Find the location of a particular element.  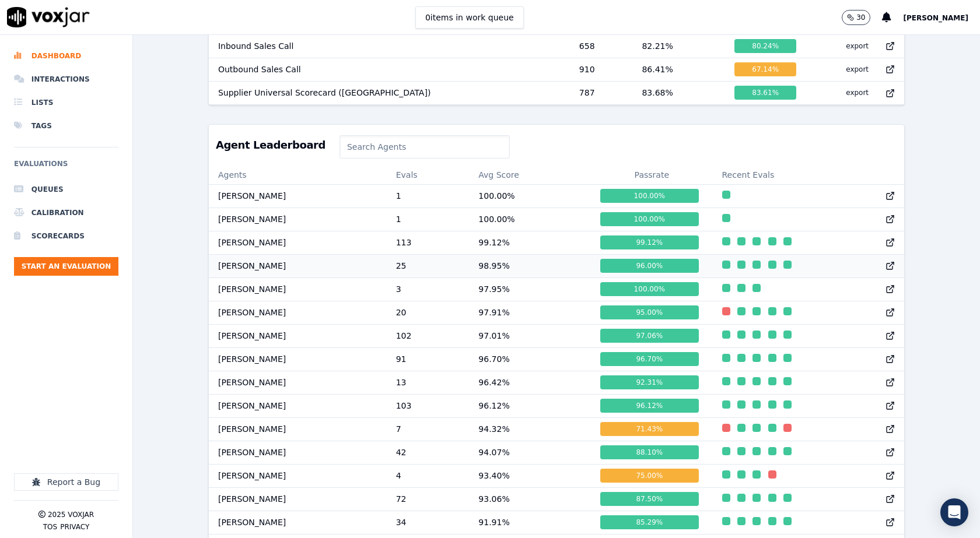

th: Recent Evals is located at coordinates (808, 175).